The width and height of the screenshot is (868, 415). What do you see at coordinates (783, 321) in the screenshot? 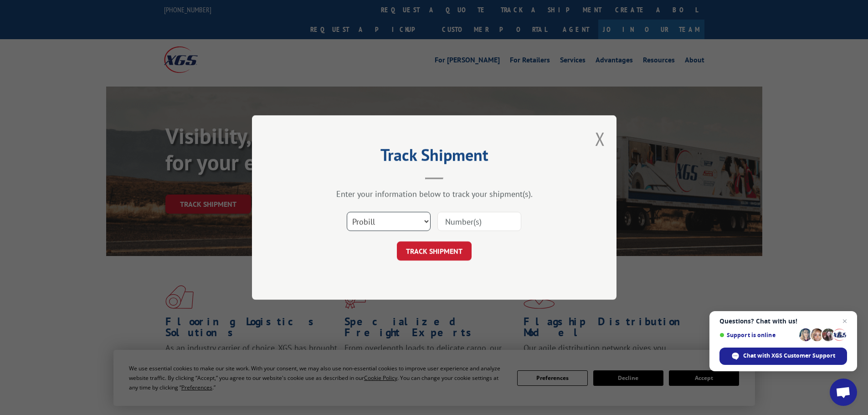
I see `span: Questions? Chat with us!` at bounding box center [783, 321].